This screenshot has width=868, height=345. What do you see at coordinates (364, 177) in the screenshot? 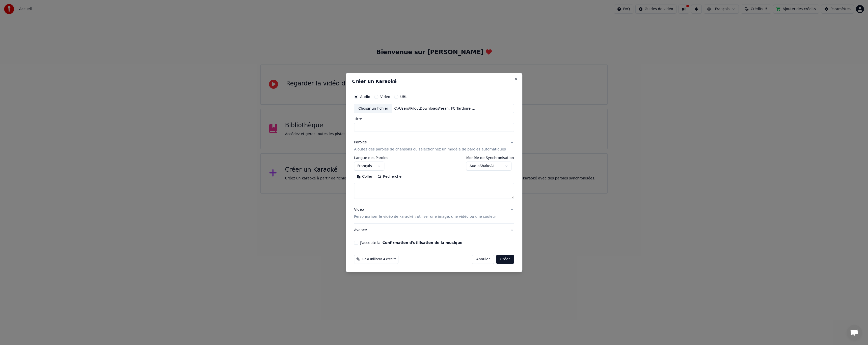
I see `button: Coller` at bounding box center [364, 177].